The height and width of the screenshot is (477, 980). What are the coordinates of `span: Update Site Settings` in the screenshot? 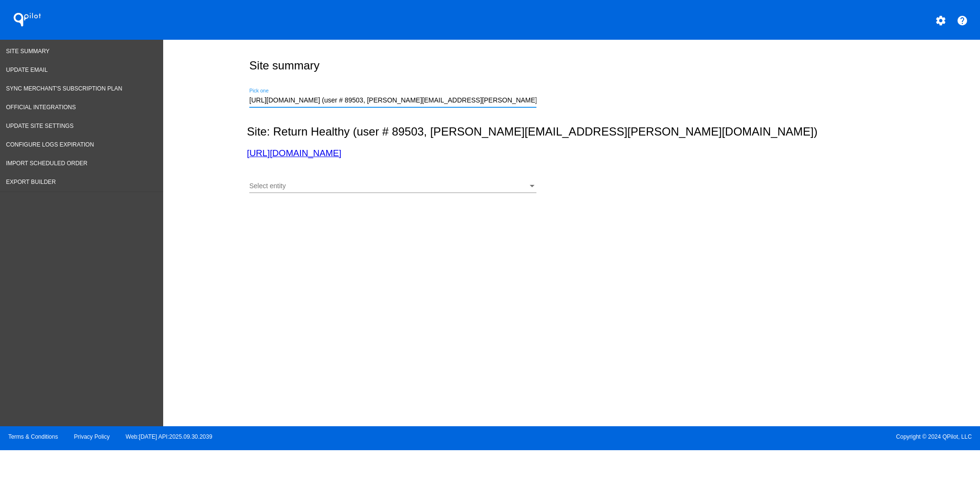 It's located at (40, 126).